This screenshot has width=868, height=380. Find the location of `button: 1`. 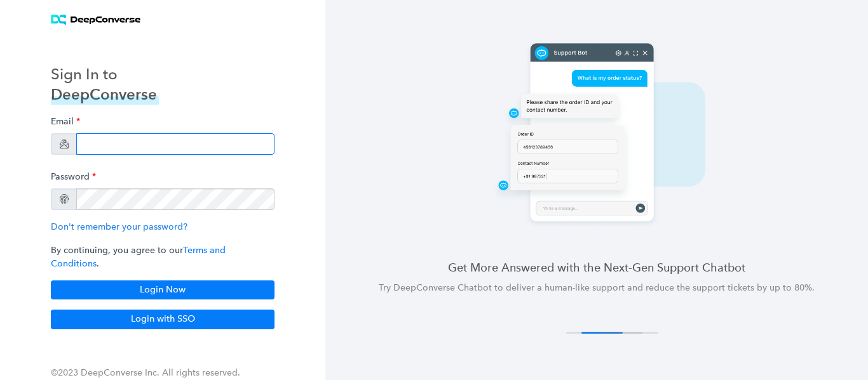

button: 1 is located at coordinates (587, 333).